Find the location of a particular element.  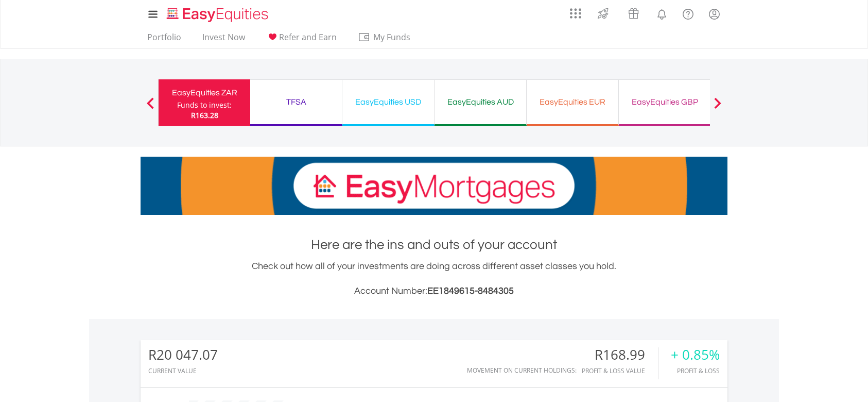

span: R163.28 is located at coordinates (205, 115).